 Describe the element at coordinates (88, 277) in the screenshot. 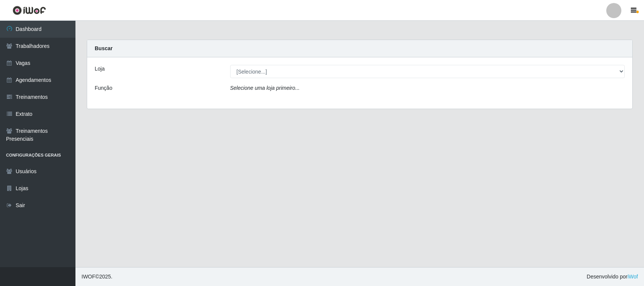

I see `span: IWOF` at that location.